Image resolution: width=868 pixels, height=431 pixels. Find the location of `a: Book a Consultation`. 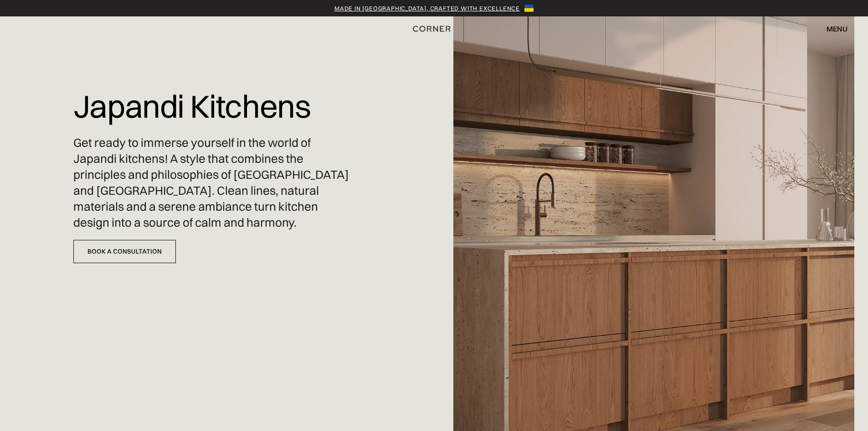

a: Book a Consultation is located at coordinates (125, 251).